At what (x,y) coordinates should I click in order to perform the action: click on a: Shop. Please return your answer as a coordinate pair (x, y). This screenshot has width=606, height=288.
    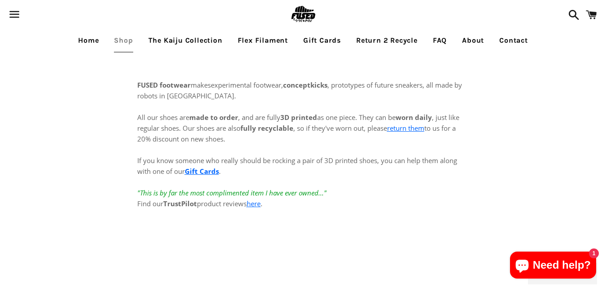
    Looking at the image, I should click on (123, 40).